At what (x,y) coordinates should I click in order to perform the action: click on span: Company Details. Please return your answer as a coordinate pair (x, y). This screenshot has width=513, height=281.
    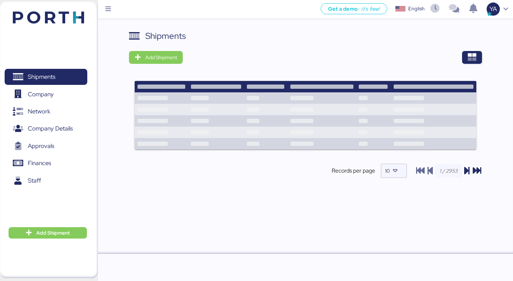
    Looking at the image, I should click on (50, 128).